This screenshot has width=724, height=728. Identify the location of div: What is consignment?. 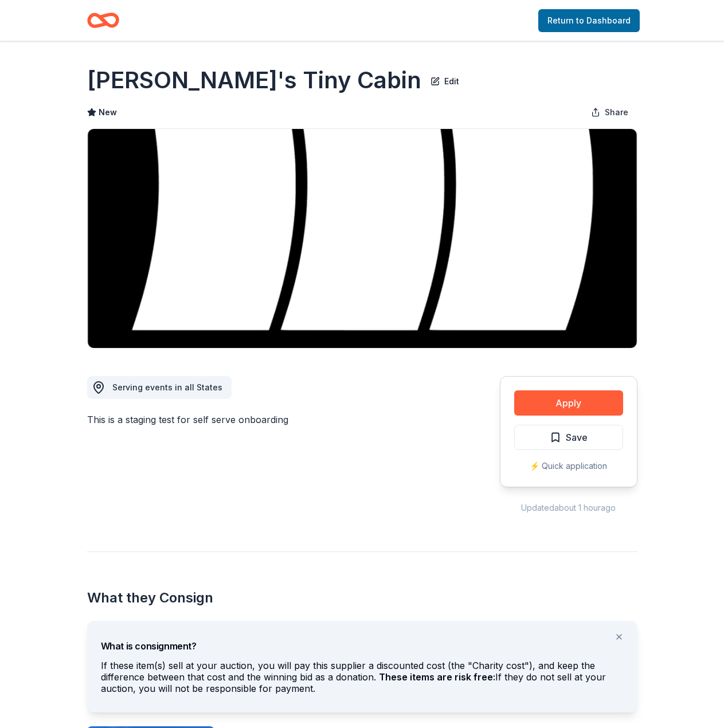
(362, 641).